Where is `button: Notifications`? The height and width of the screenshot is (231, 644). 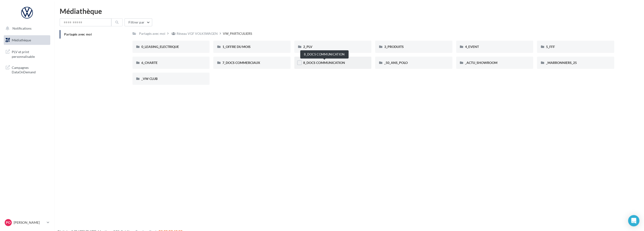 button: Notifications is located at coordinates (26, 28).